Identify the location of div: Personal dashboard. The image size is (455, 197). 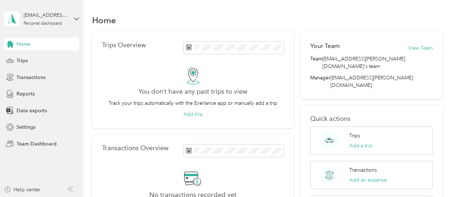
(43, 24).